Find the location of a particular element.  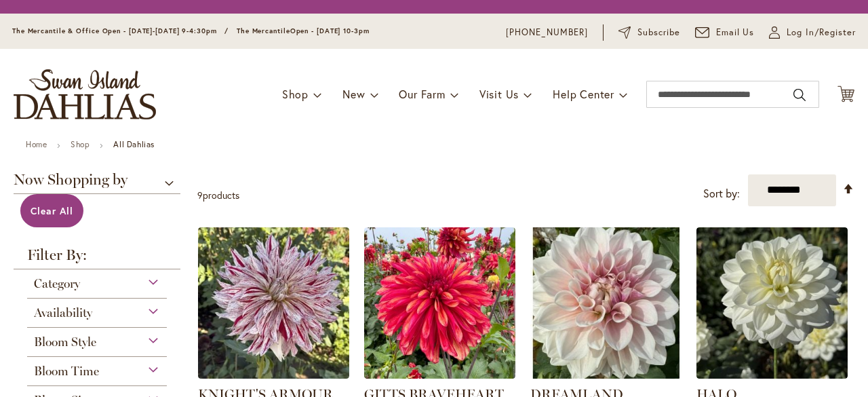

span: Visit Us is located at coordinates (499, 93).